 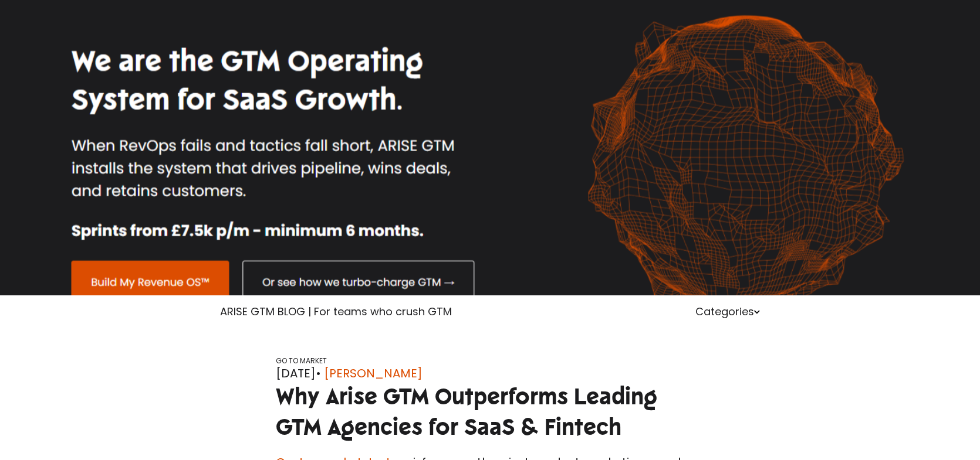 What do you see at coordinates (728, 311) in the screenshot?
I see `a: Categories` at bounding box center [728, 311].